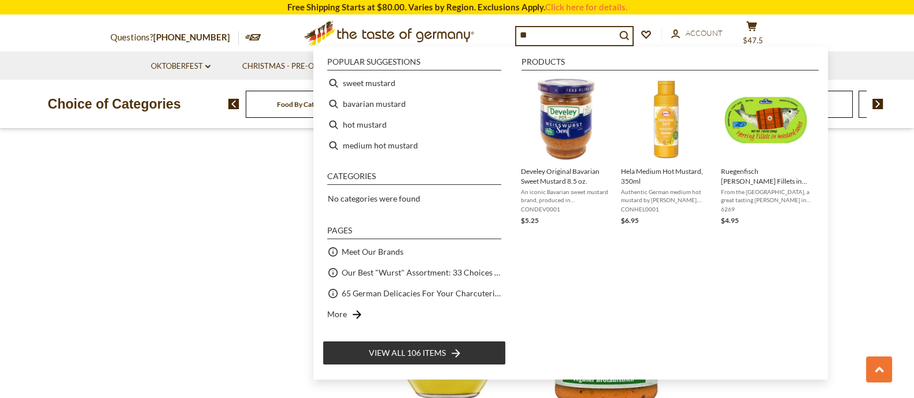 The height and width of the screenshot is (398, 914). Describe the element at coordinates (414, 294) in the screenshot. I see `li: 65 German Delicacies For Your Charcuterie Board` at that location.